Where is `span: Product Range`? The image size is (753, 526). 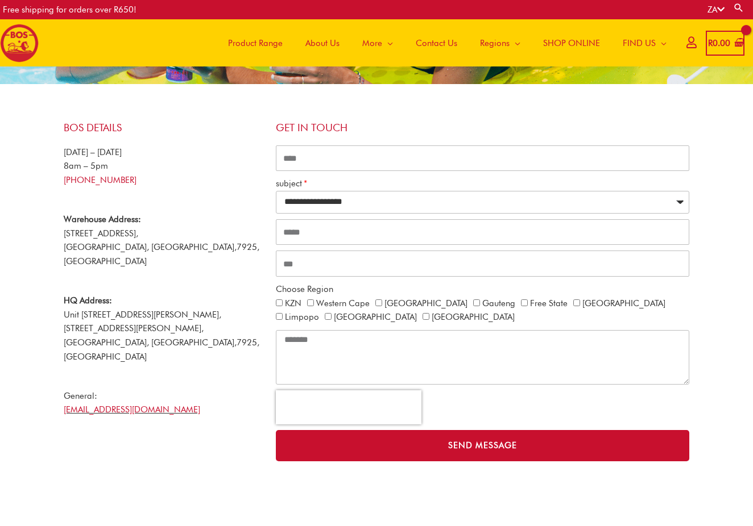 span: Product Range is located at coordinates (255, 43).